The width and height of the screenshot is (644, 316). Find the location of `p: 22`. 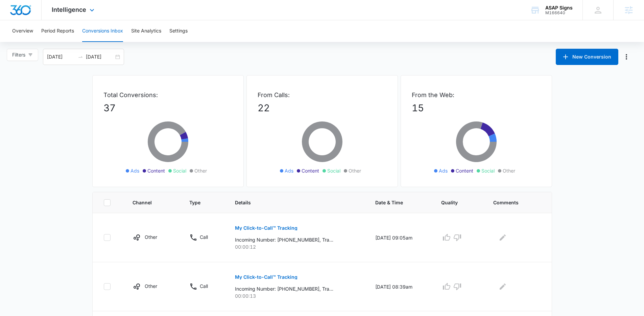

p: 22 is located at coordinates (322, 108).